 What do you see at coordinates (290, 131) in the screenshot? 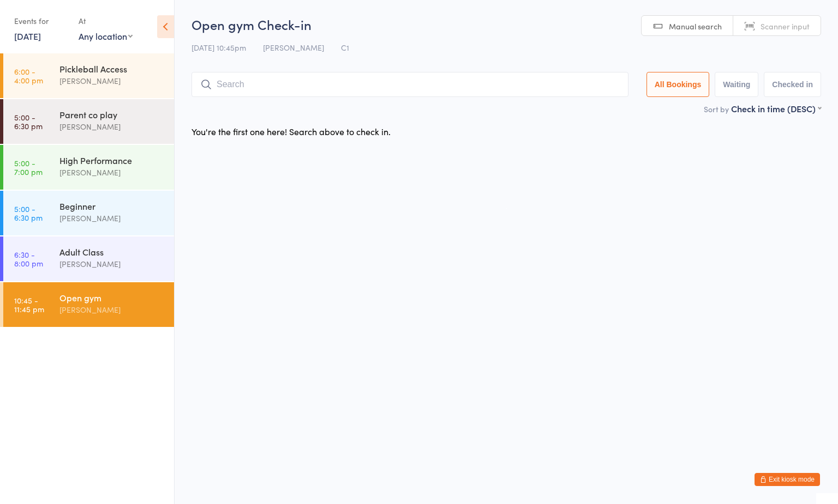
I see `div: You're the first one here! Search above to check in.` at bounding box center [290, 131].